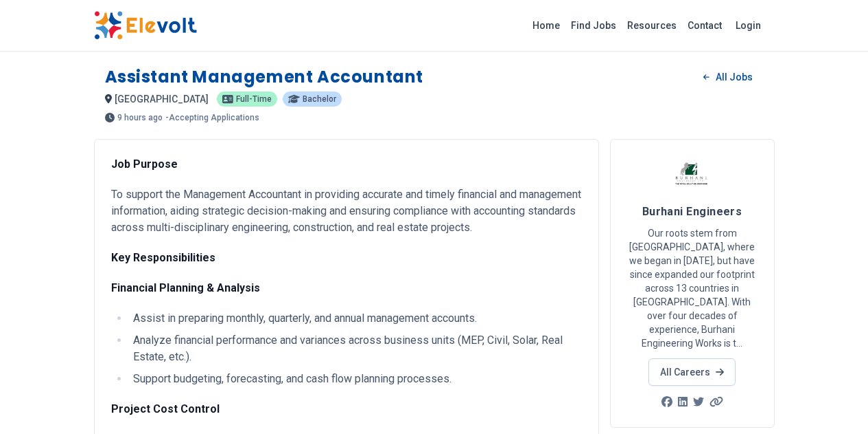  Describe the element at coordinates (319, 99) in the screenshot. I see `span: Bachelor` at that location.